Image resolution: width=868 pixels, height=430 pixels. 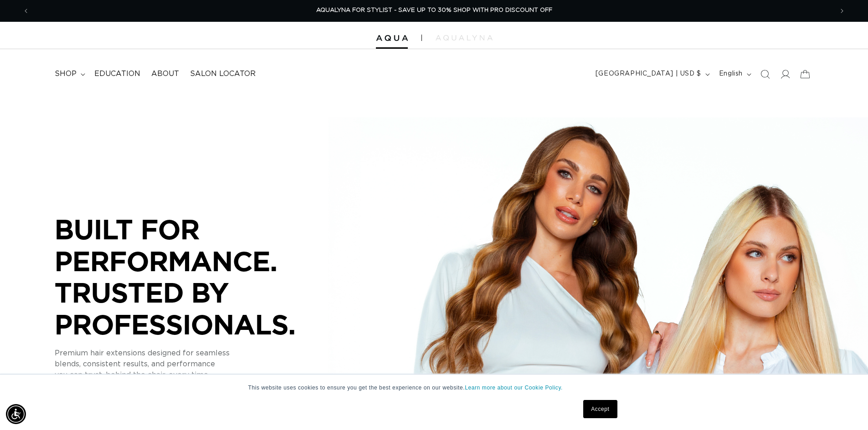 What do you see at coordinates (734, 74) in the screenshot?
I see `button: English` at bounding box center [734, 74].